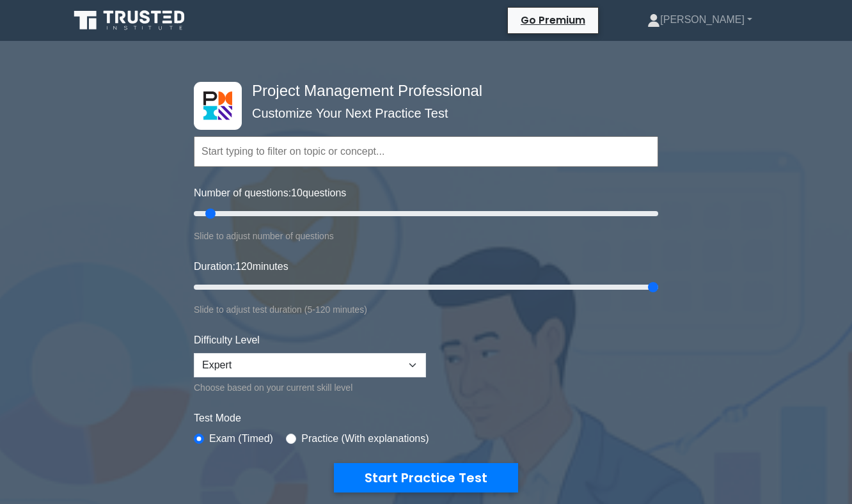  Describe the element at coordinates (420, 91) in the screenshot. I see `h4: Project Management Professional` at that location.